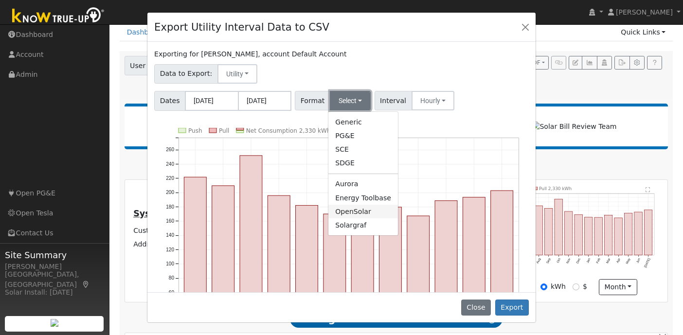 This screenshot has height=335, width=683. I want to click on text: 160, so click(170, 221).